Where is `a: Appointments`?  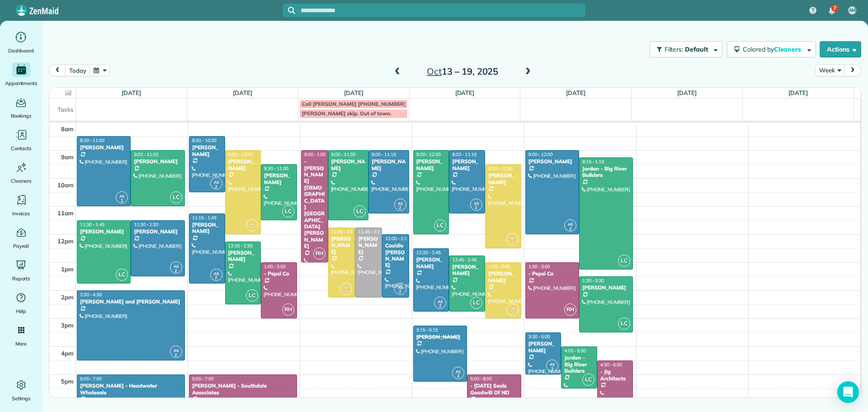 a: Appointments is located at coordinates (21, 75).